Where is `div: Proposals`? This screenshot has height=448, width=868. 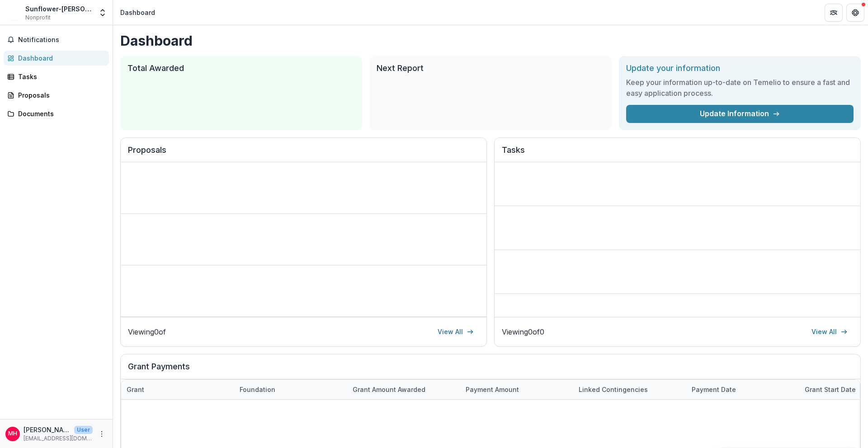 div: Proposals is located at coordinates (60, 95).